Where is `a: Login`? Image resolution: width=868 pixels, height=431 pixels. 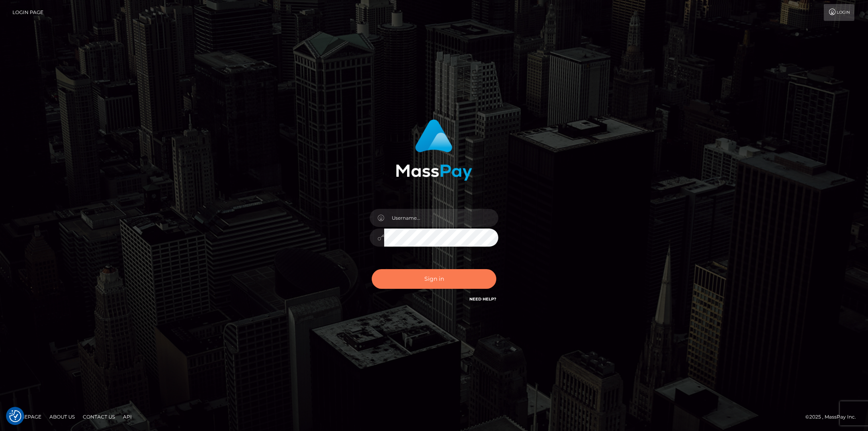
a: Login is located at coordinates (840, 12).